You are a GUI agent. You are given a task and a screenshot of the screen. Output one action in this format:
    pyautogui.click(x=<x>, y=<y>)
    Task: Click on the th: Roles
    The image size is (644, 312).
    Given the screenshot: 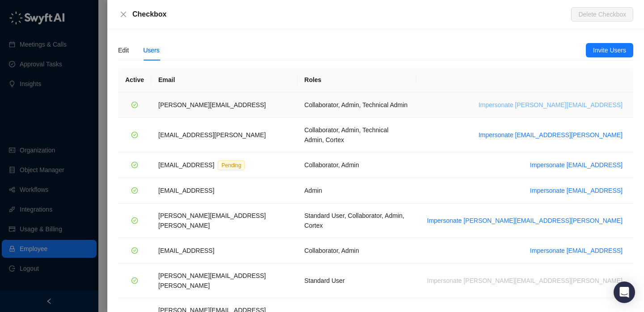 What is the action you would take?
    pyautogui.click(x=357, y=80)
    